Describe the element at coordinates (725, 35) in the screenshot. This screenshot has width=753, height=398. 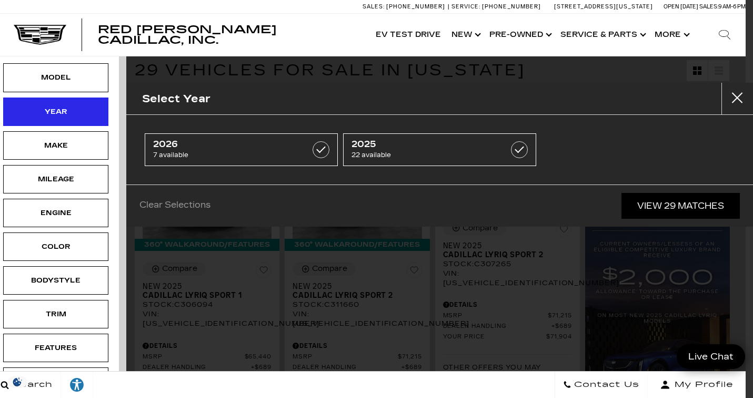
I see `div: Search` at that location.